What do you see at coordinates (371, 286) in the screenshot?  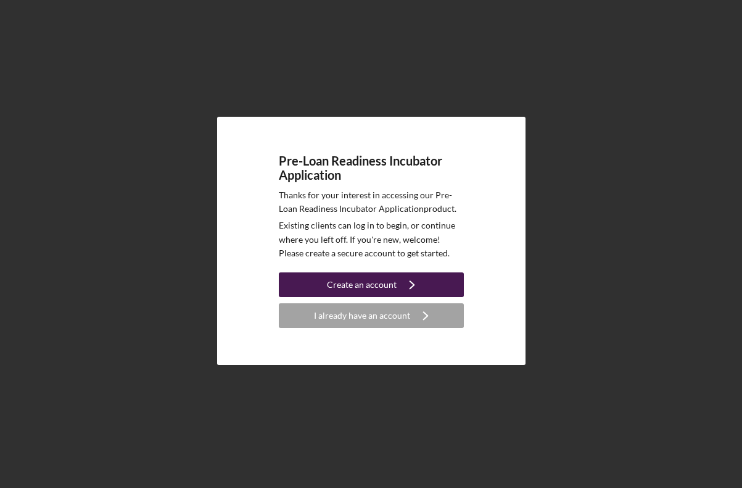 I see `a: Create an account` at bounding box center [371, 286].